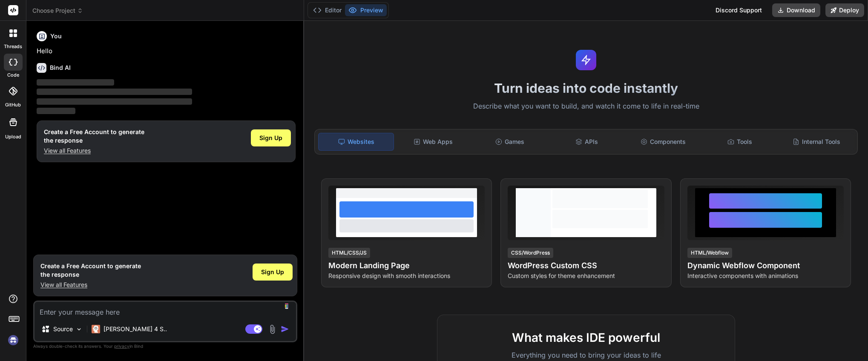 The width and height of the screenshot is (868, 361). Describe the element at coordinates (13, 46) in the screenshot. I see `label: threads` at that location.